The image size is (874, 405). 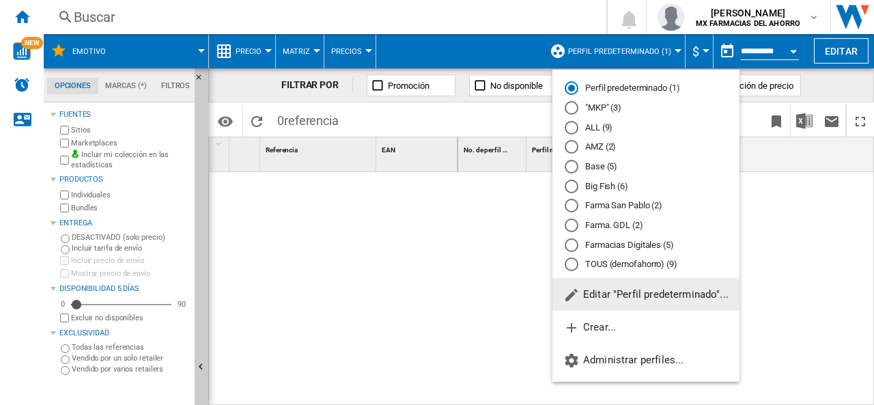 I want to click on md-radio-button: "MKP" (3), so click(x=646, y=108).